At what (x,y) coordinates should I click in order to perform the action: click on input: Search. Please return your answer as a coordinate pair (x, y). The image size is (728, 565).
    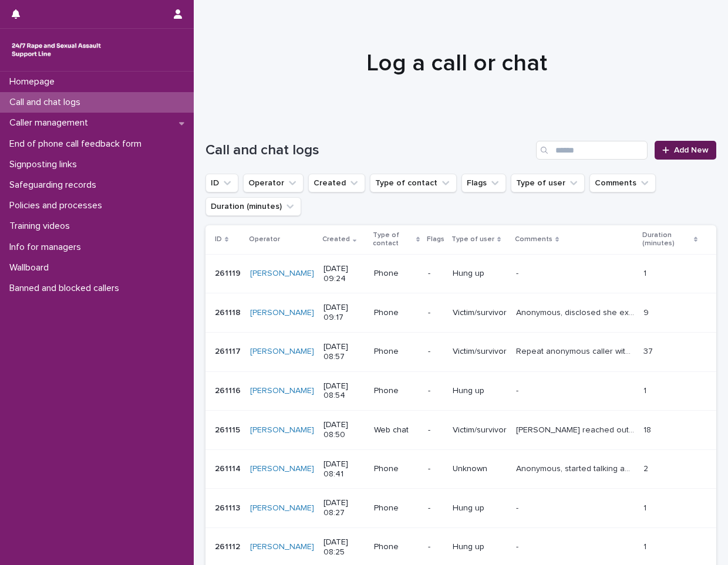
    Looking at the image, I should click on (592, 150).